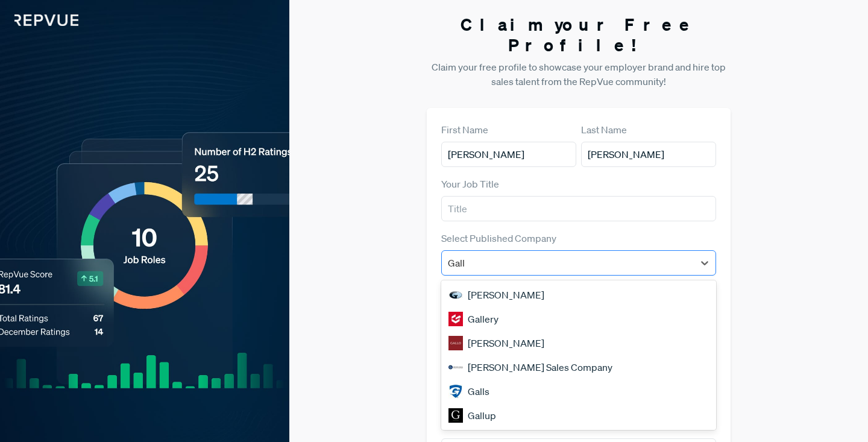 The image size is (868, 442). Describe the element at coordinates (578, 34) in the screenshot. I see `h3: Claim your Free Profile!` at that location.